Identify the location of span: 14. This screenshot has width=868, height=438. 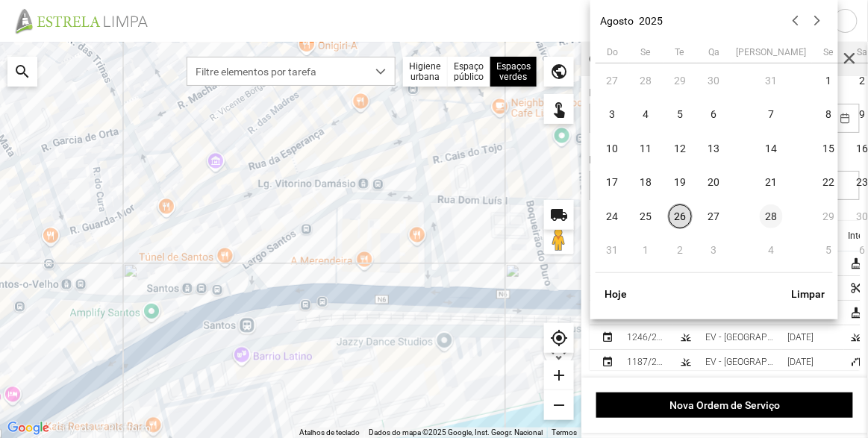
(772, 149).